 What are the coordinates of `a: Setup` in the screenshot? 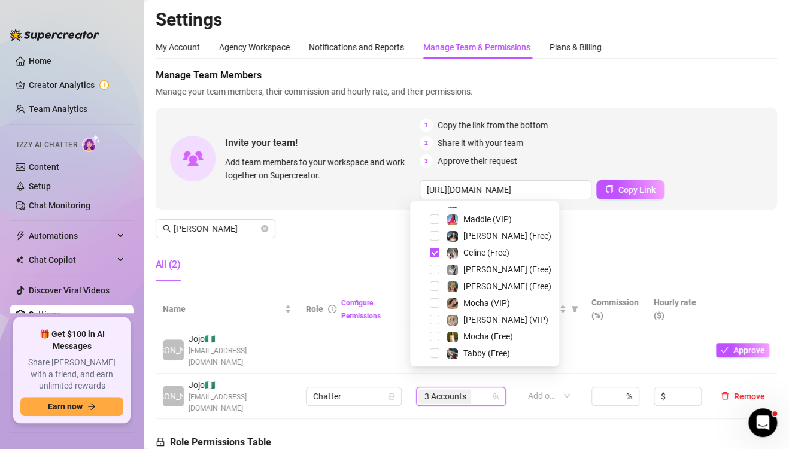 It's located at (40, 186).